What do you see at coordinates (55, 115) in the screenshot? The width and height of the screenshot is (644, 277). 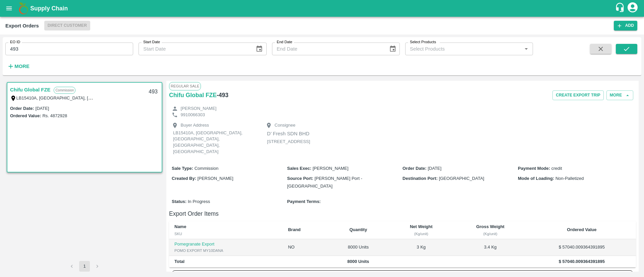 I see `label: Rs. 4872928` at bounding box center [55, 115].